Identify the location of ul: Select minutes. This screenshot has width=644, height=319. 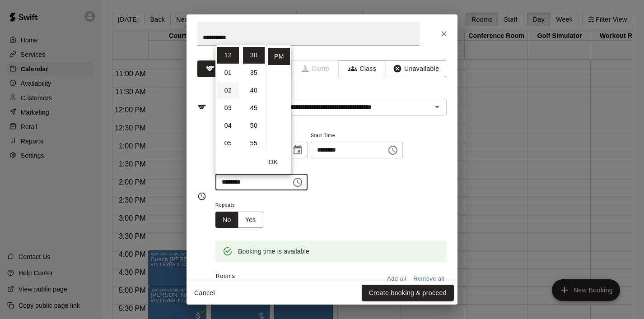
(254, 97).